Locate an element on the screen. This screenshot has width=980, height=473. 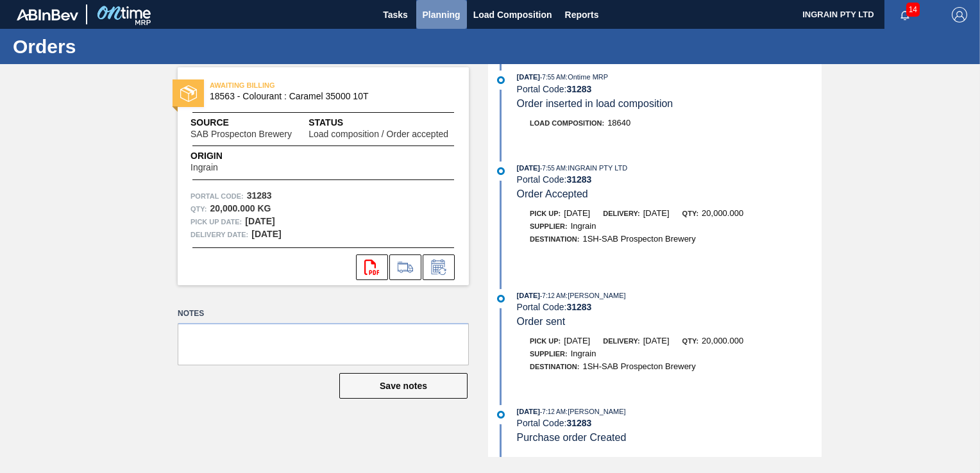
span: Delivery Date: is located at coordinates (219, 235).